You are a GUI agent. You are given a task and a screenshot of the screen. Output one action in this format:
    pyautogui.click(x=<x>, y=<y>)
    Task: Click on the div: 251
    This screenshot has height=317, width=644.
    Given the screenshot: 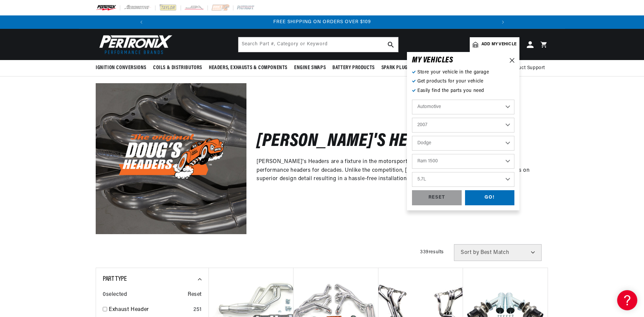 What is the action you would take?
    pyautogui.click(x=197, y=310)
    